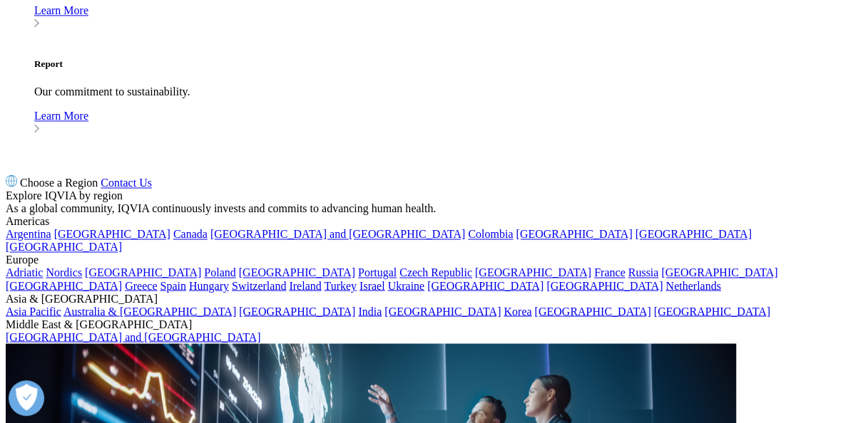 Image resolution: width=868 pixels, height=423 pixels. What do you see at coordinates (434, 222) in the screenshot?
I see `div: Americas` at bounding box center [434, 222].